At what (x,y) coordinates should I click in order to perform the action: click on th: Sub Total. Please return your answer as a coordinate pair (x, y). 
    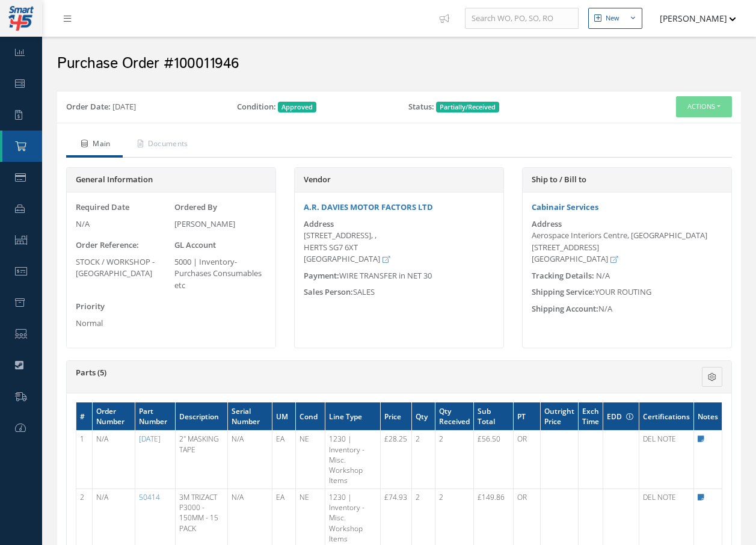
    Looking at the image, I should click on (493, 417).